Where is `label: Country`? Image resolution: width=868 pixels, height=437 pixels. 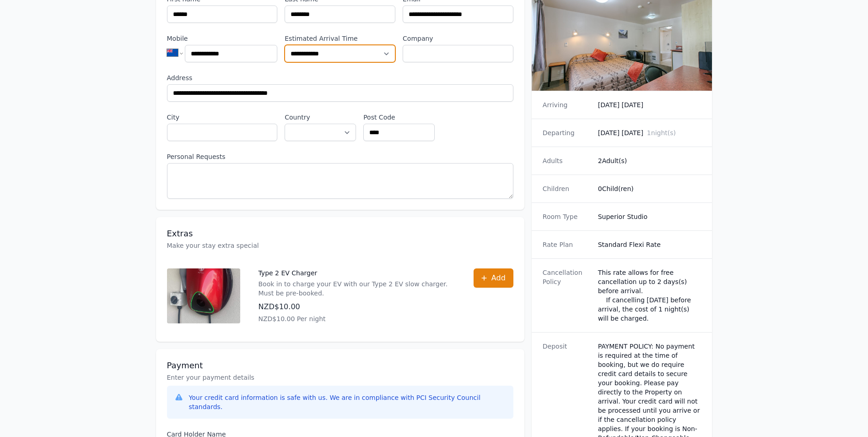
label: Country is located at coordinates (320, 117).